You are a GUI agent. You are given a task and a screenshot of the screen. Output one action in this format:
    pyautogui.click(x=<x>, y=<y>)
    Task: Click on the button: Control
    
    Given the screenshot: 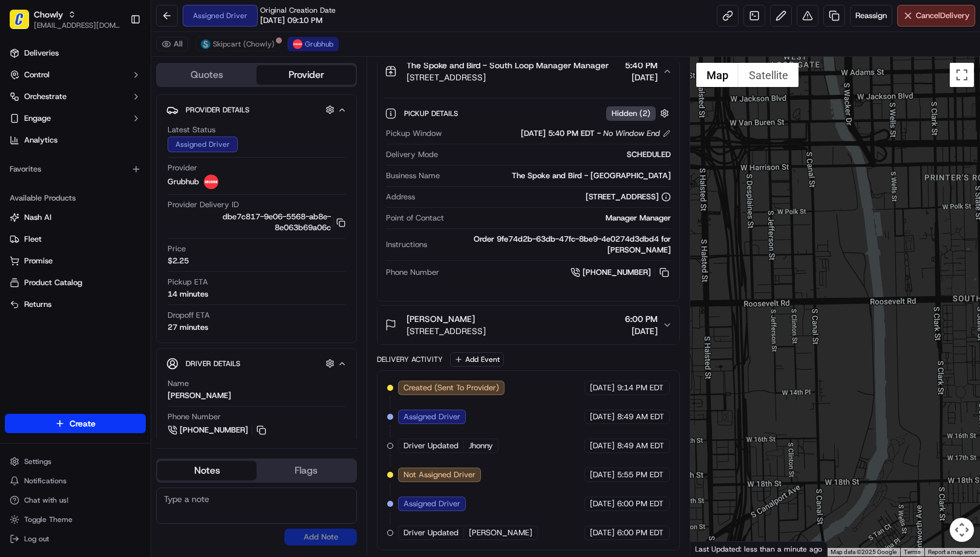 What is the action you would take?
    pyautogui.click(x=75, y=75)
    